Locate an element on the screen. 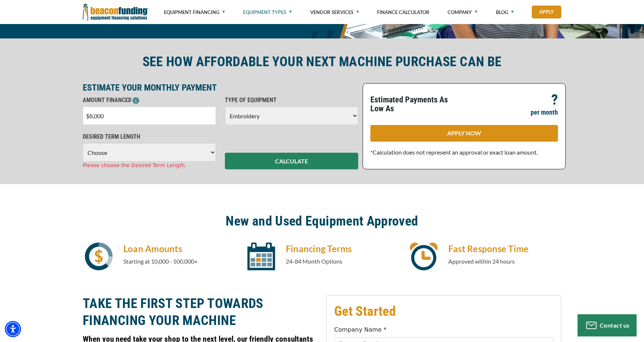  p: TYPE OF EQUIPMENT is located at coordinates (291, 100).